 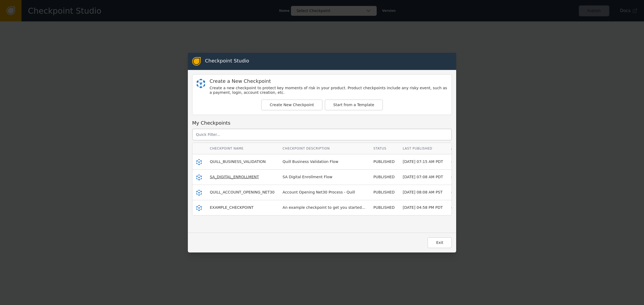 I want to click on div: Checkpoint Studio, so click(x=227, y=62).